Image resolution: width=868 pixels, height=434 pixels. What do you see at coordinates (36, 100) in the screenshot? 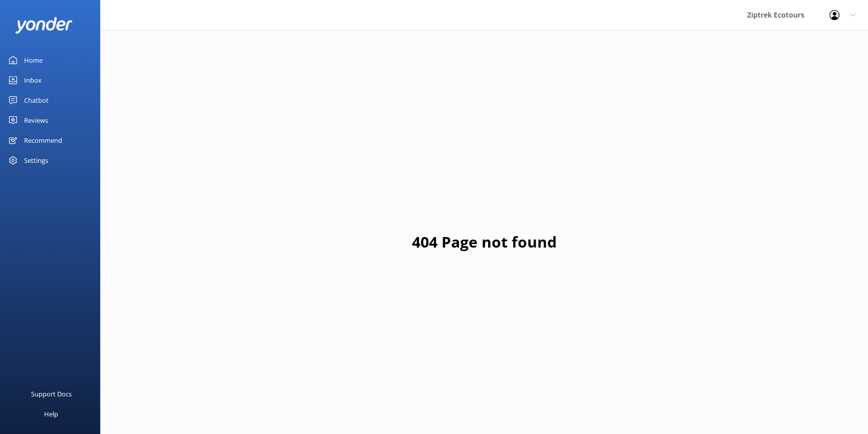
I see `div: Chatbot` at bounding box center [36, 100].